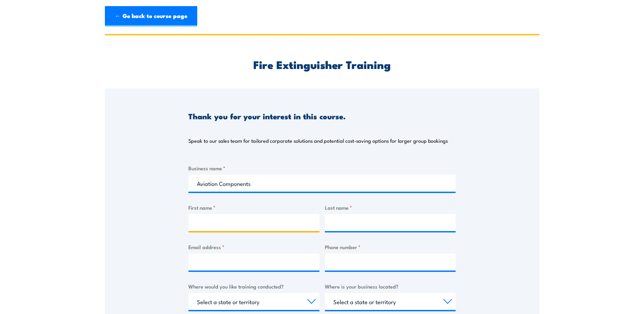 This screenshot has height=314, width=644. I want to click on label: Where would you like training conducted?, so click(254, 286).